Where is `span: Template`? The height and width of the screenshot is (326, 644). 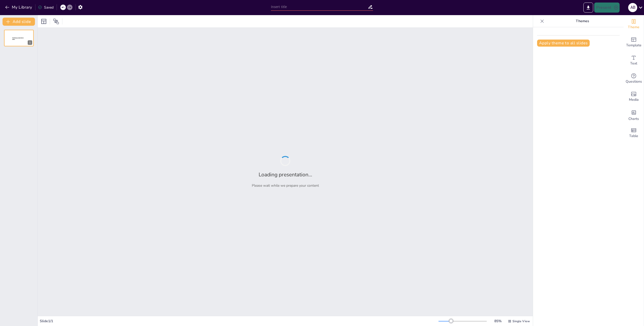
span: Template is located at coordinates (634, 45).